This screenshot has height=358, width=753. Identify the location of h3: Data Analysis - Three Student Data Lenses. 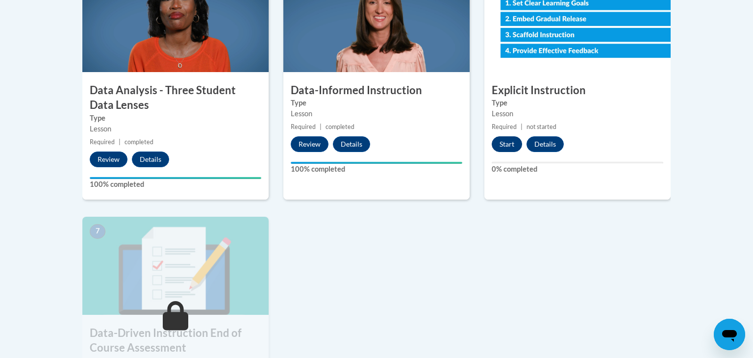
(175, 98).